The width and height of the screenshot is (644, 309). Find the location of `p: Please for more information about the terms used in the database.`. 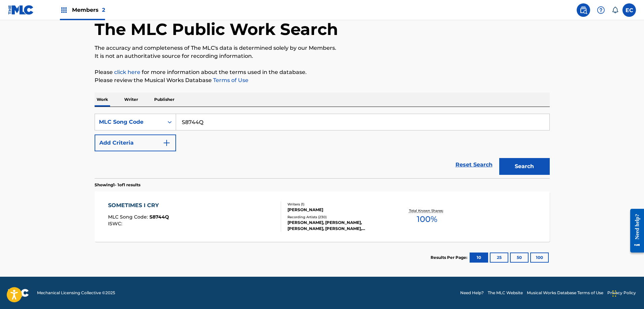

p: Please for more information about the terms used in the database. is located at coordinates (322, 72).